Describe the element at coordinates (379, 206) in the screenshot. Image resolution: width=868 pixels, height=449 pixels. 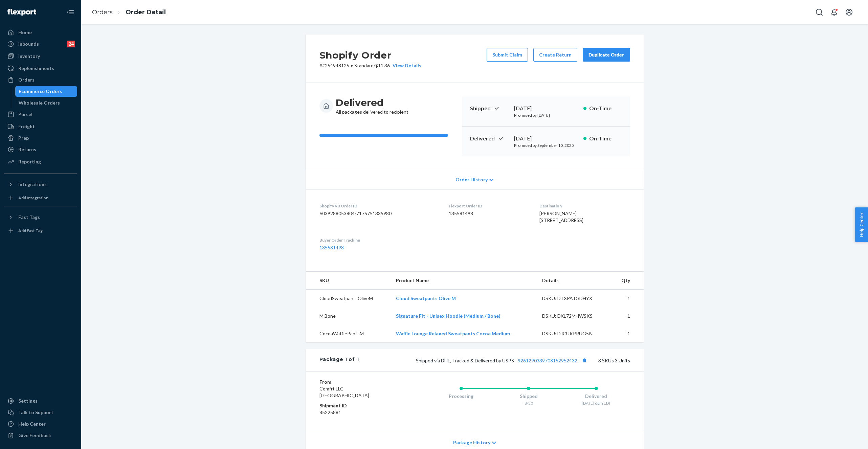
I see `dt: Shopify V3 Order ID` at that location.